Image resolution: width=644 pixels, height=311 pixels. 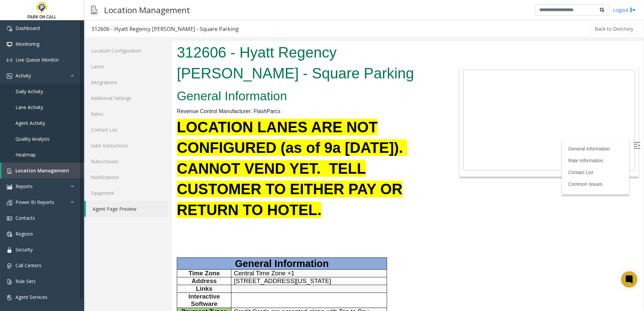 What do you see at coordinates (32, 247) in the screenshot?
I see `span: Links` at bounding box center [32, 247].